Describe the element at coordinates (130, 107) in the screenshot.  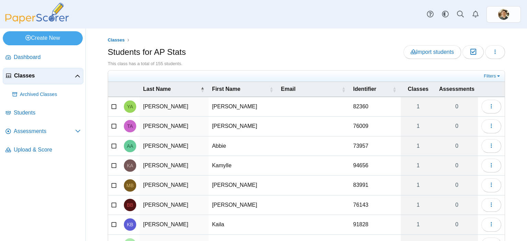
I see `span: Yousif Aladawi` at that location.